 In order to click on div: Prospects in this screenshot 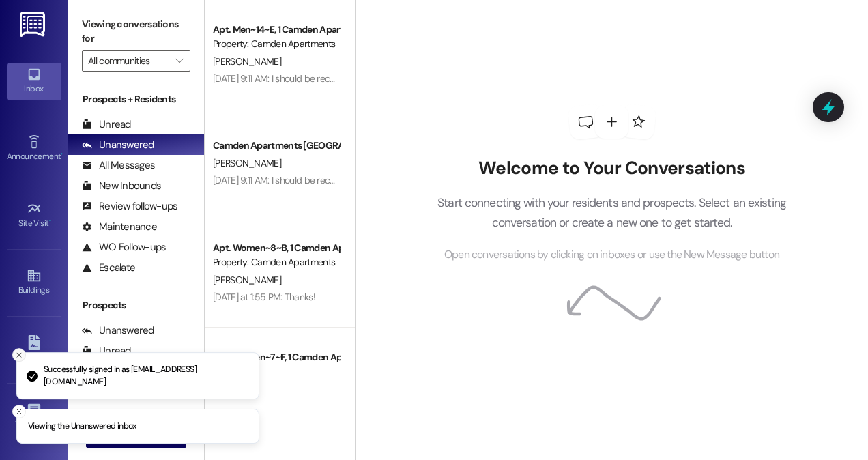, I will do `click(136, 305)`.